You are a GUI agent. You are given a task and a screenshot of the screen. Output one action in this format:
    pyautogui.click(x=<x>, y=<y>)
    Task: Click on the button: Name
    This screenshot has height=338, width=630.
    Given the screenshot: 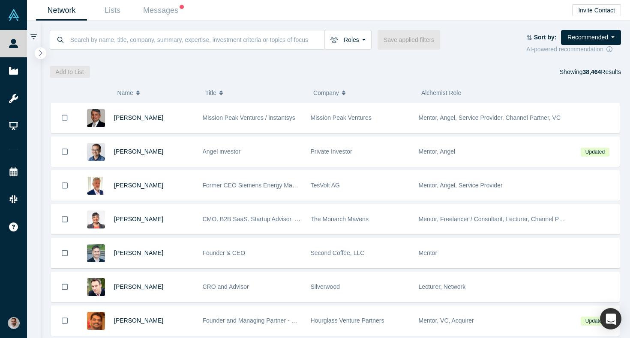 What is the action you would take?
    pyautogui.click(x=156, y=93)
    